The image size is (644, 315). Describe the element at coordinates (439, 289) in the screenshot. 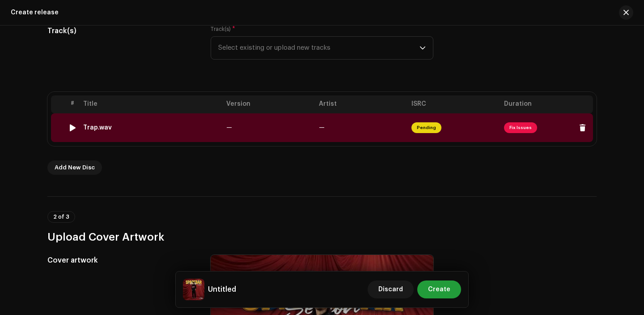

I see `span: Create` at that location.